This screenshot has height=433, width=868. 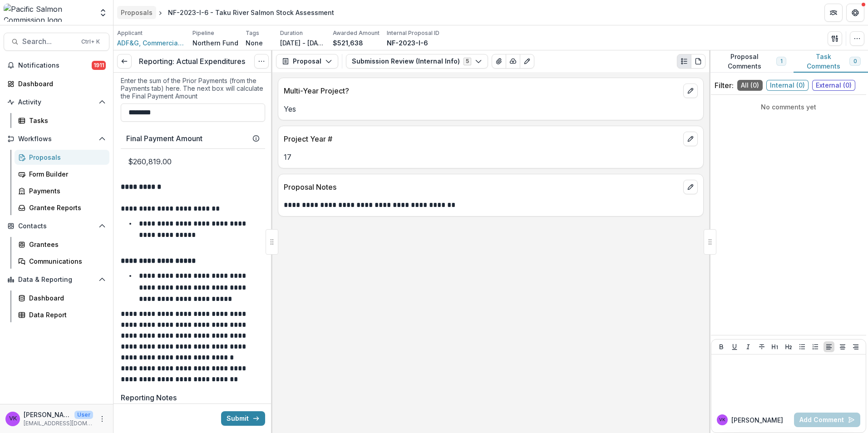 I want to click on button: Partners, so click(x=833, y=13).